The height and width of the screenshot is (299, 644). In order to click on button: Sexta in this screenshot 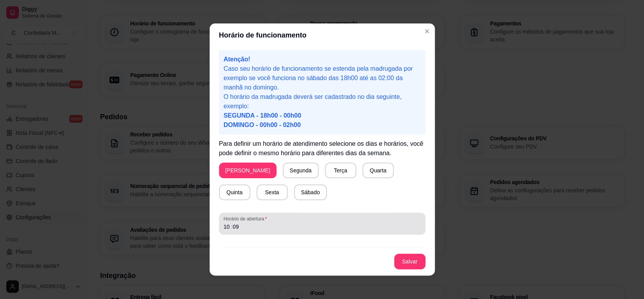, I will do `click(272, 192)`.